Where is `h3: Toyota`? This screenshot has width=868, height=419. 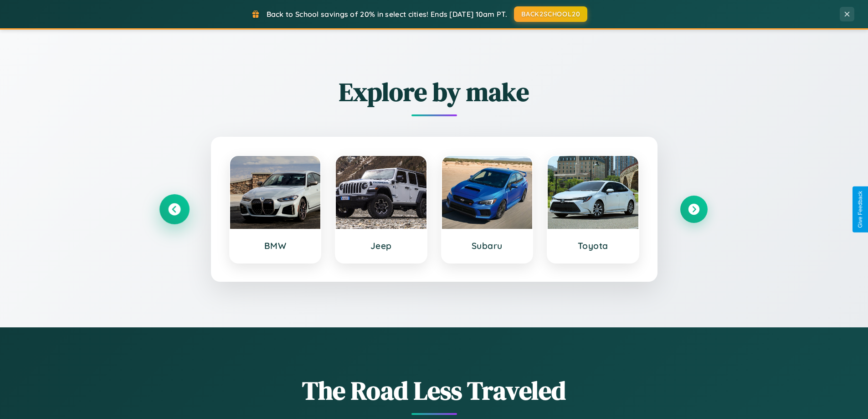
h3: Toyota is located at coordinates (593, 246).